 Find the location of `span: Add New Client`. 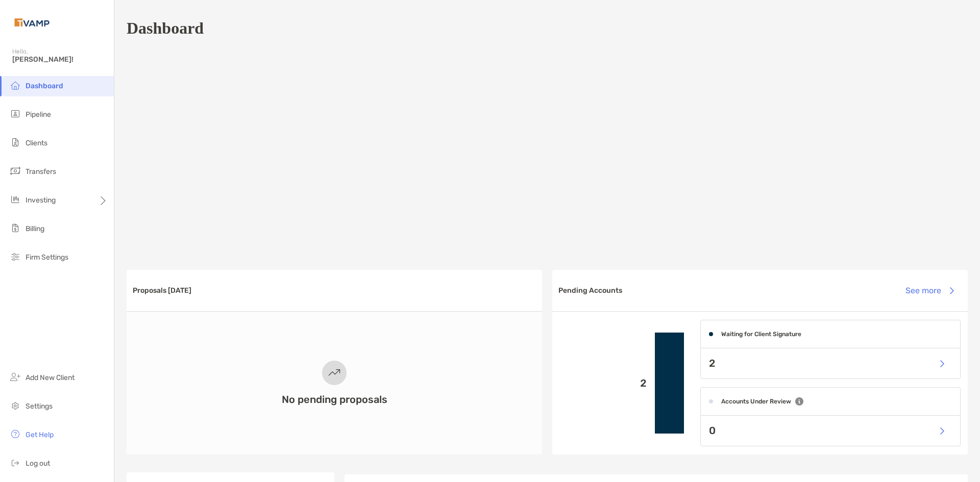

span: Add New Client is located at coordinates (50, 378).